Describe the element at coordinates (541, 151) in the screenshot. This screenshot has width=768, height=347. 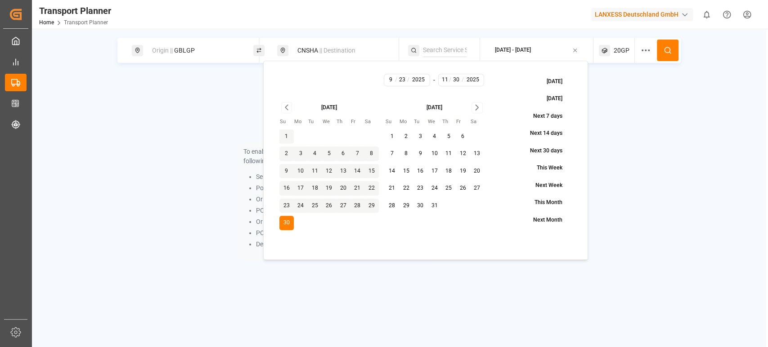
I see `button: Next 30 days` at that location.